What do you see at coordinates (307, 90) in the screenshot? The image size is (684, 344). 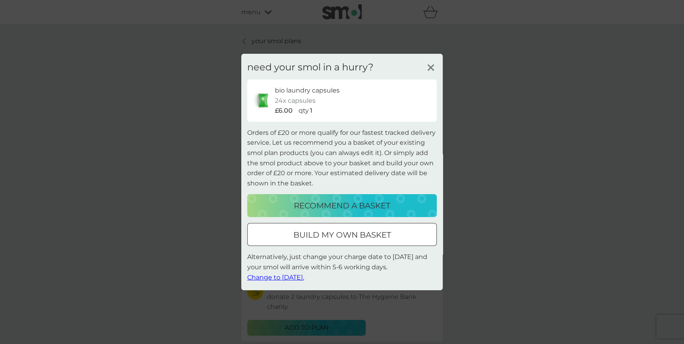 I see `p: bio laundry capsules` at bounding box center [307, 90].